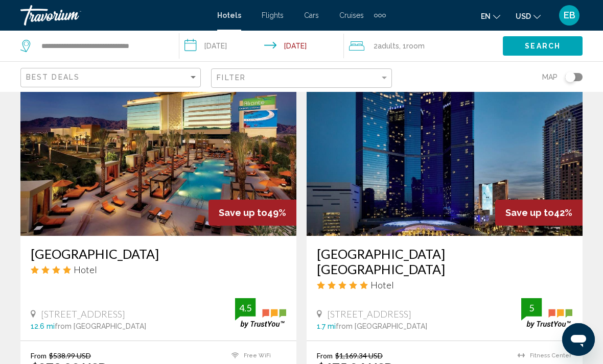 Image resolution: width=603 pixels, height=364 pixels. Describe the element at coordinates (256, 356) in the screenshot. I see `li: Free WiFi` at that location.